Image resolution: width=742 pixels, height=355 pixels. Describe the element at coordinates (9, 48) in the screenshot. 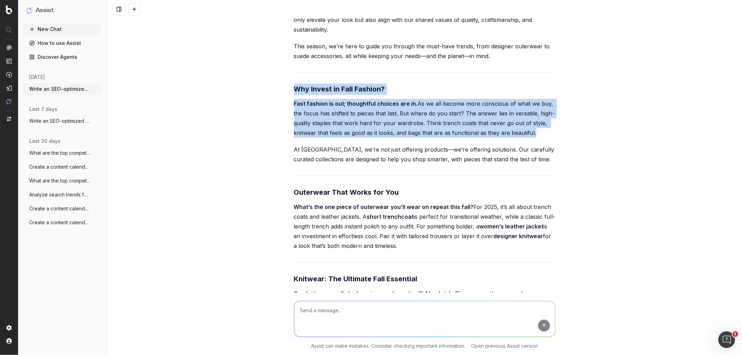

I see `img: Analytics` at that location.